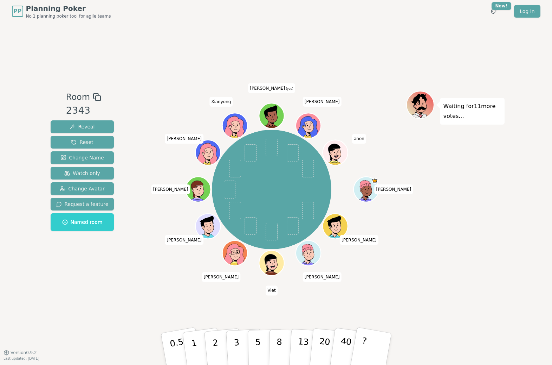 The image size is (552, 365). Describe the element at coordinates (375, 181) in the screenshot. I see `span: Naomi is the host` at that location.